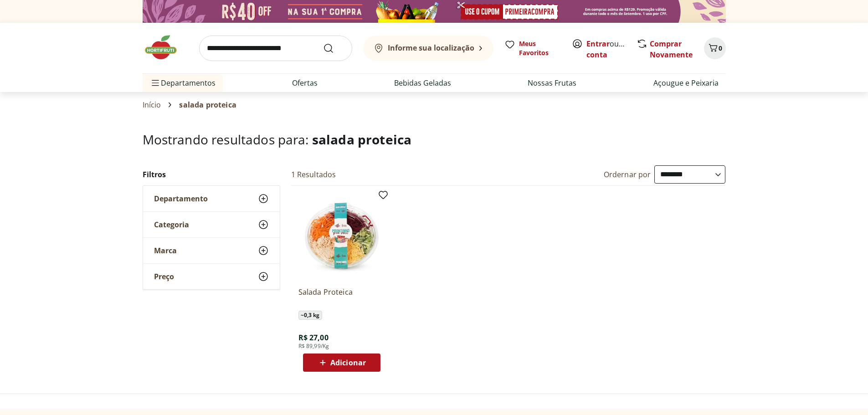  Describe the element at coordinates (211, 251) in the screenshot. I see `button: Marca` at that location.